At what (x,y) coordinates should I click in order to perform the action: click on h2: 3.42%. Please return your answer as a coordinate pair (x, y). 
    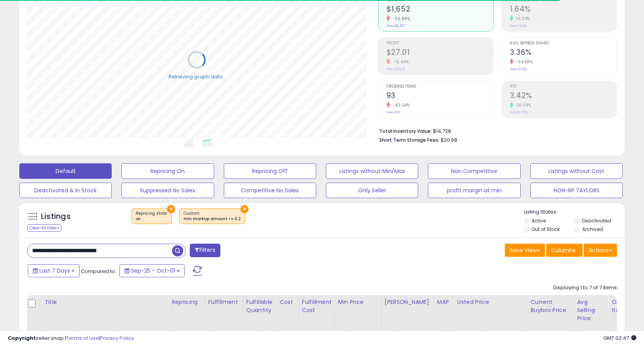
    Looking at the image, I should click on (563, 96).